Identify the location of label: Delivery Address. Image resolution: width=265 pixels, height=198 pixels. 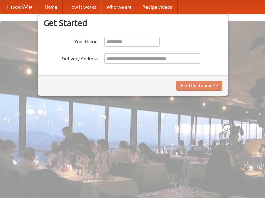
(71, 57).